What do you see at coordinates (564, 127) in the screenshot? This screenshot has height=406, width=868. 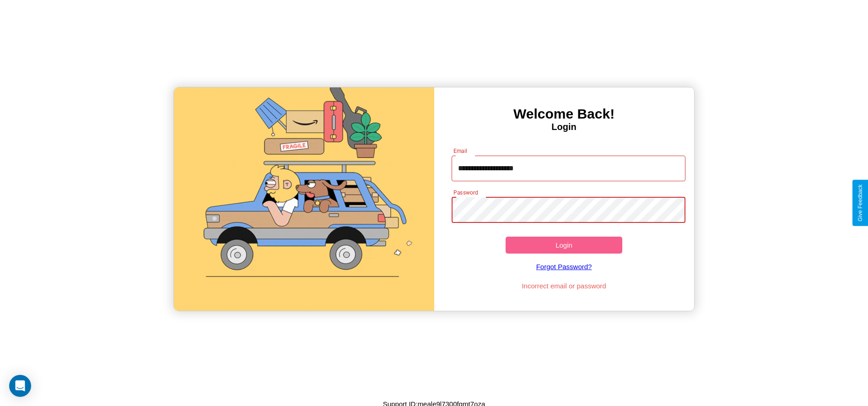 I see `h4: Login` at bounding box center [564, 127].